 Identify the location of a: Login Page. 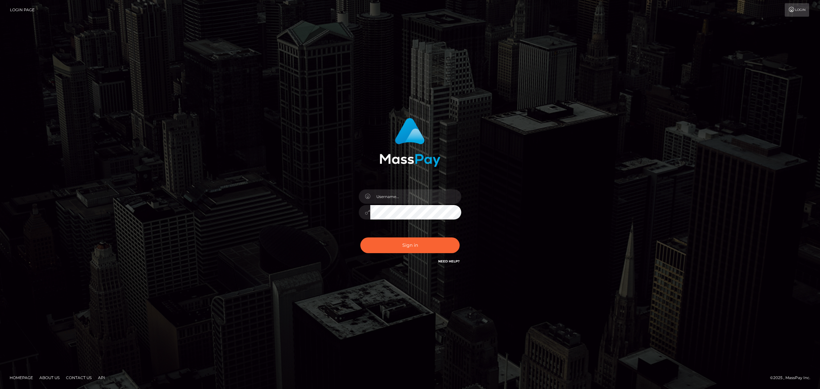
(22, 10).